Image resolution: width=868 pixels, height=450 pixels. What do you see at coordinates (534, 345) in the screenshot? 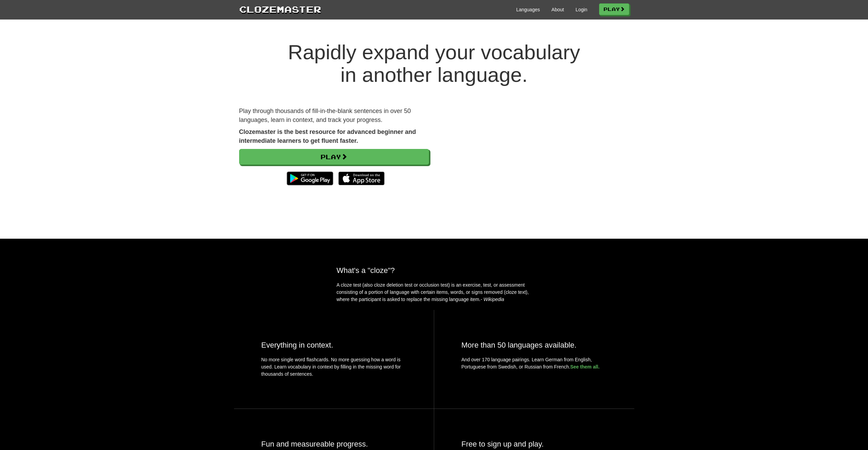
I see `h2: More than 50 languages available.` at bounding box center [534, 345].